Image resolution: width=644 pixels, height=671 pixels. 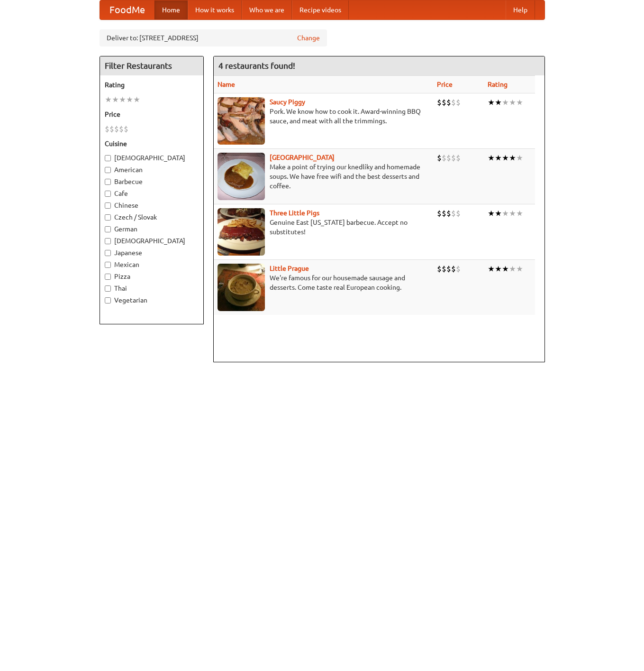 I want to click on h4: Filter Restaurants, so click(x=151, y=66).